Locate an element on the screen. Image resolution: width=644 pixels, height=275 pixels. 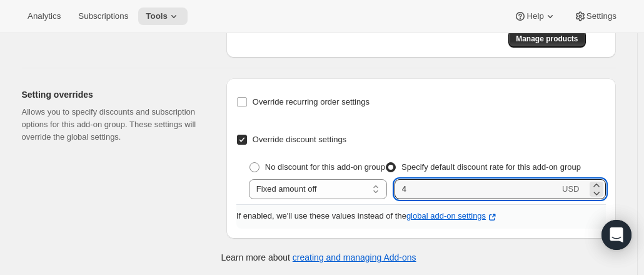
a: creating and managing Add-ons is located at coordinates (354, 257).